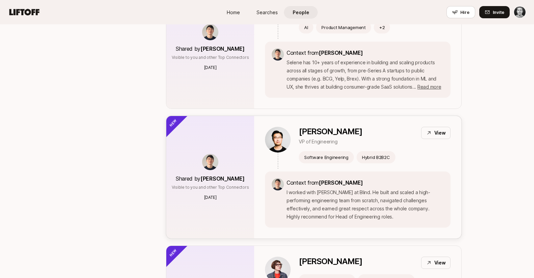  What do you see at coordinates (494, 12) in the screenshot?
I see `button: Invite` at bounding box center [494, 12].